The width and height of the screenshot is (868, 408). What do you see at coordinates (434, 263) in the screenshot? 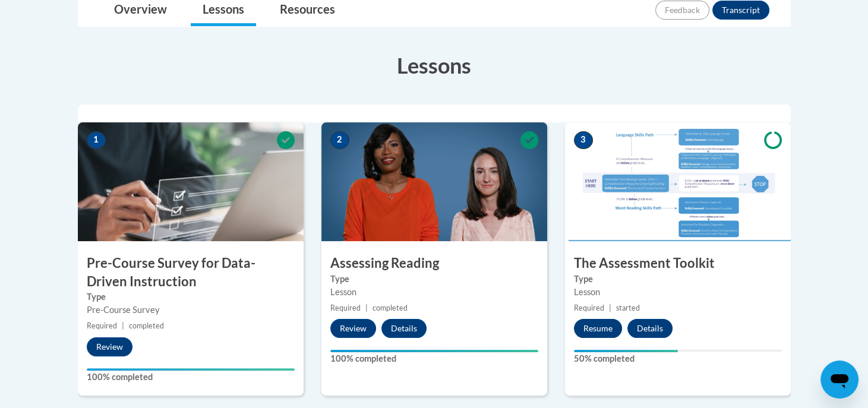
I see `h3: Assessing Reading` at bounding box center [434, 263].